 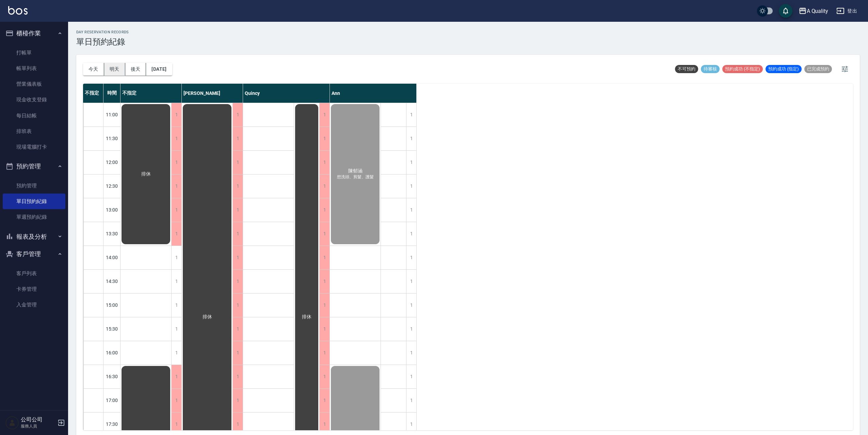 What do you see at coordinates (818, 69) in the screenshot?
I see `span: 已完成預約` at bounding box center [818, 69].